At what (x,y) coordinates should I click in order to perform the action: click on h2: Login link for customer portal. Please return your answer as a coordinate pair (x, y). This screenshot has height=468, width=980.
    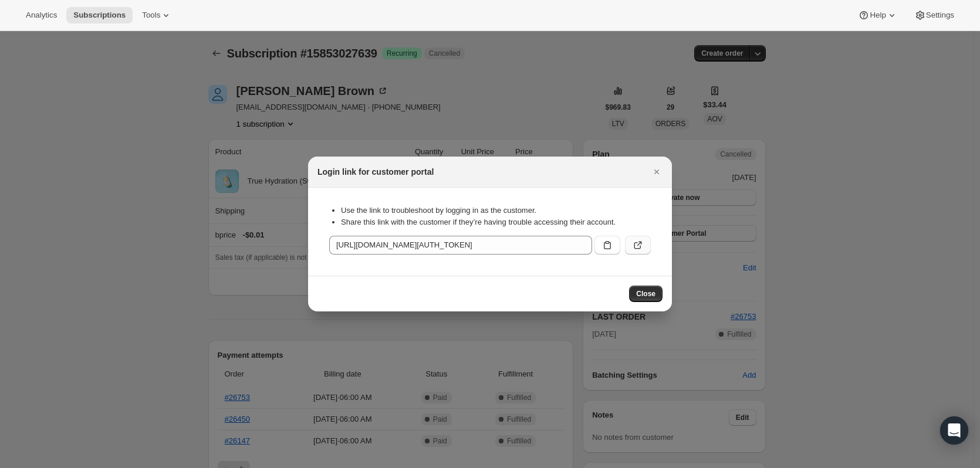
    Looking at the image, I should click on (376, 172).